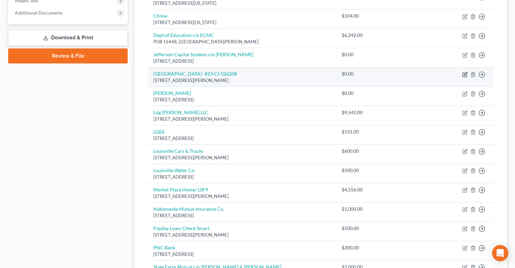  What do you see at coordinates (174, 170) in the screenshot?
I see `a: Louisville Water Co.` at bounding box center [174, 170].